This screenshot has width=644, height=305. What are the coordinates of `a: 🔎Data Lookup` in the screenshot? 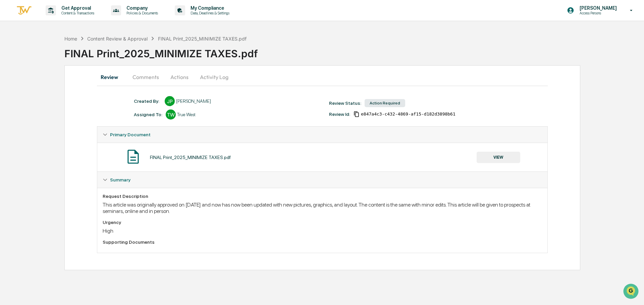 It's located at (25, 101).